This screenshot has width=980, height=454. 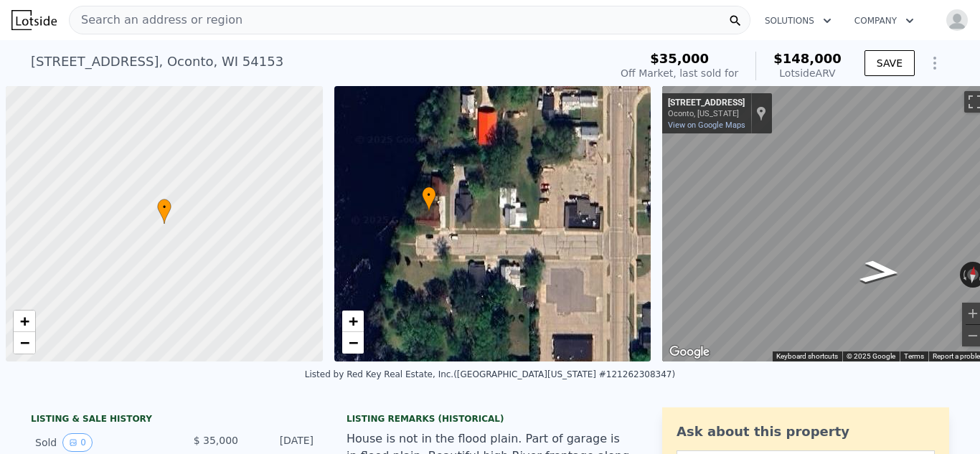 I want to click on a: Show location on map, so click(x=761, y=113).